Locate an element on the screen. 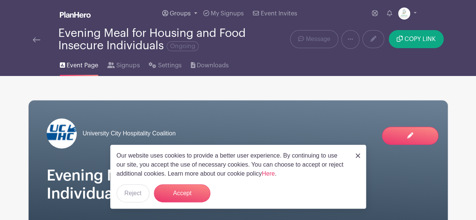  span: Signups is located at coordinates (128, 65).